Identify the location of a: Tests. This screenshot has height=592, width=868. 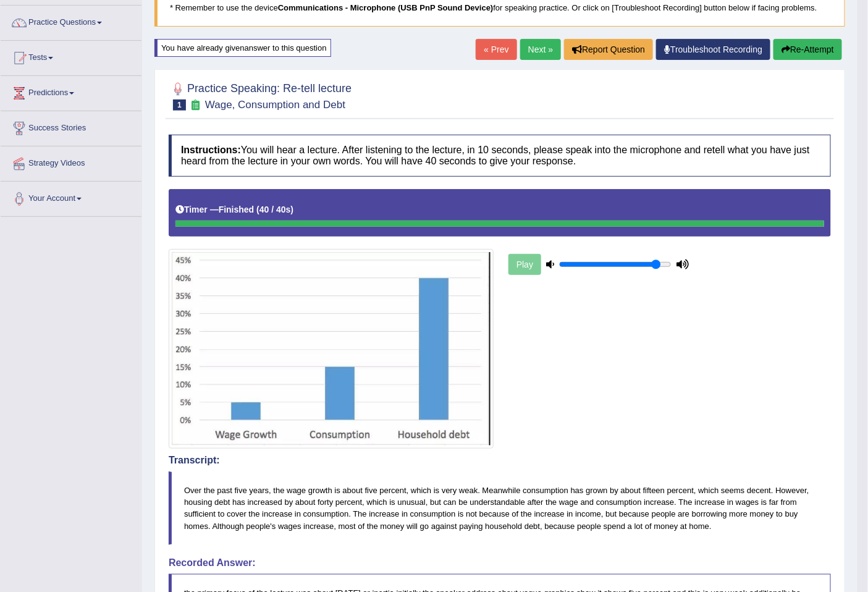
(71, 57).